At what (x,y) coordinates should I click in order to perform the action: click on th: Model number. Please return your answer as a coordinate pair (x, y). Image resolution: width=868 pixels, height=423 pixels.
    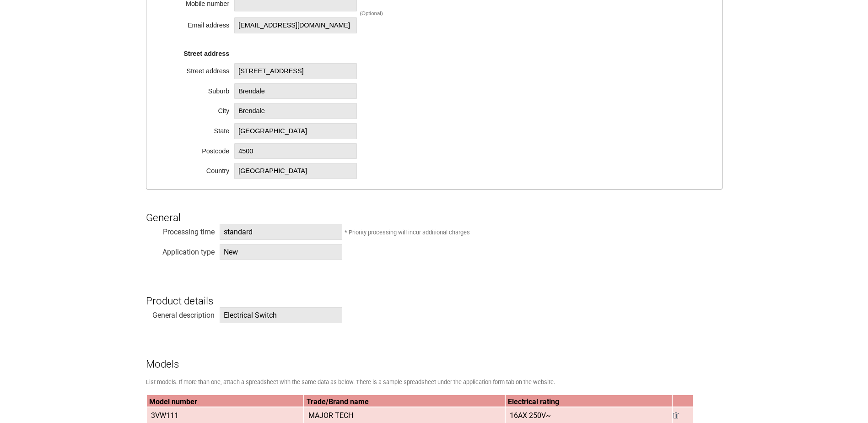
    Looking at the image, I should click on (225, 400).